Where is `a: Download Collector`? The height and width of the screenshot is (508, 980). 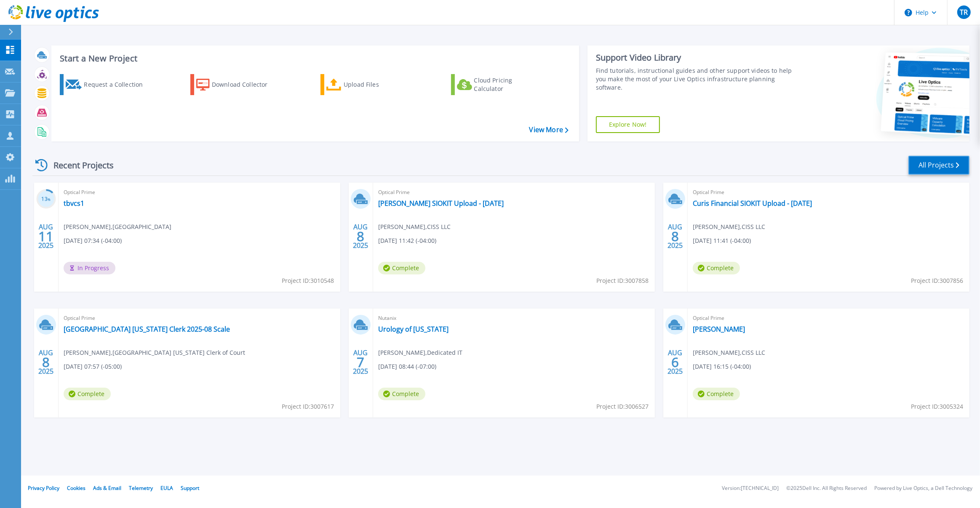 a: Download Collector is located at coordinates (237, 85).